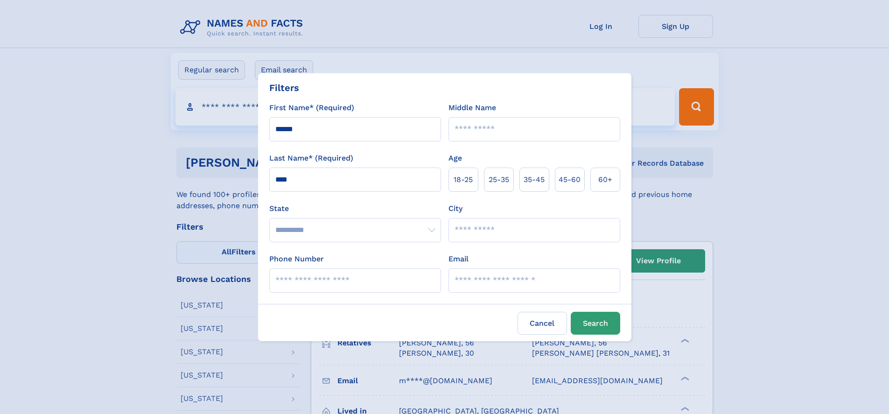 The image size is (889, 414). Describe the element at coordinates (311, 158) in the screenshot. I see `label: Last Name* (Required)` at that location.